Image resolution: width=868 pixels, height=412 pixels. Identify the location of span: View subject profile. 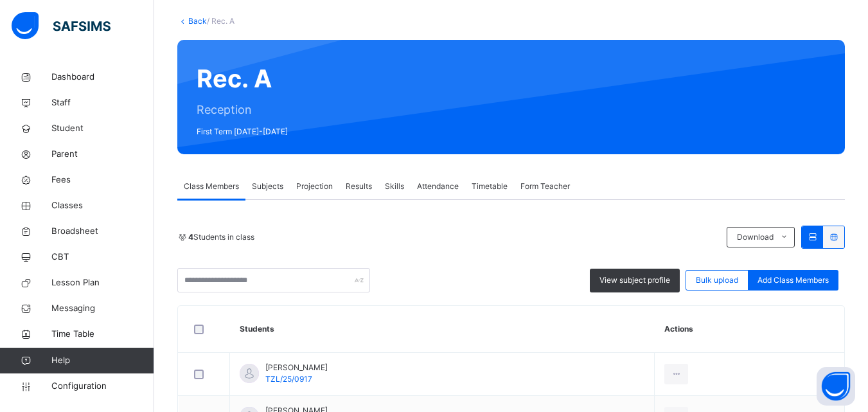
(635, 280).